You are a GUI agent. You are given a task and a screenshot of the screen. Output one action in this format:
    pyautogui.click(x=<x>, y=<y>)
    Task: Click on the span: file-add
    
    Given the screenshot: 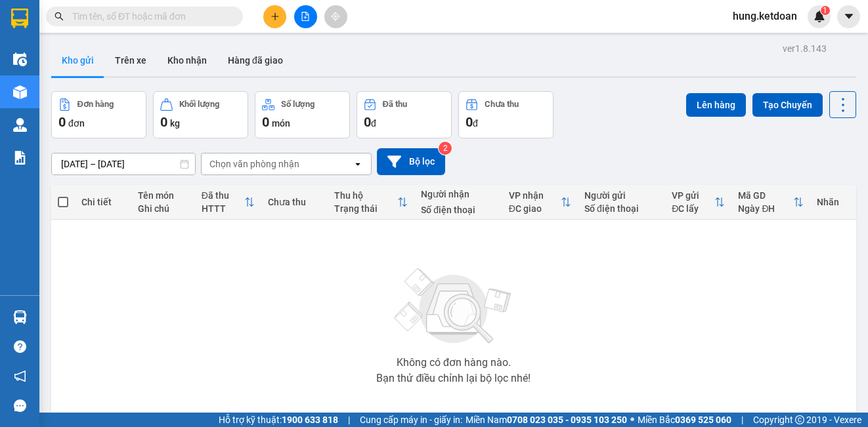 What is the action you would take?
    pyautogui.click(x=305, y=17)
    